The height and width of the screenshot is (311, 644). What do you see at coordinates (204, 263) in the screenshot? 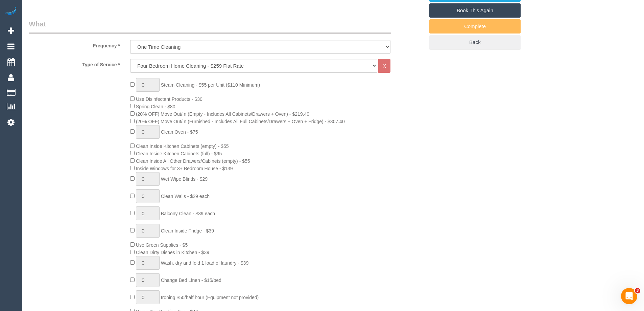
I see `span: Wash, dry and fold 1 load of laundry - $39` at bounding box center [204, 263].